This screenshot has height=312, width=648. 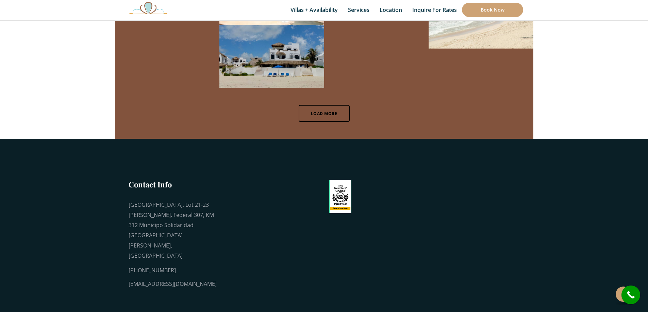 I want to click on h3: Contact Info, so click(x=173, y=185).